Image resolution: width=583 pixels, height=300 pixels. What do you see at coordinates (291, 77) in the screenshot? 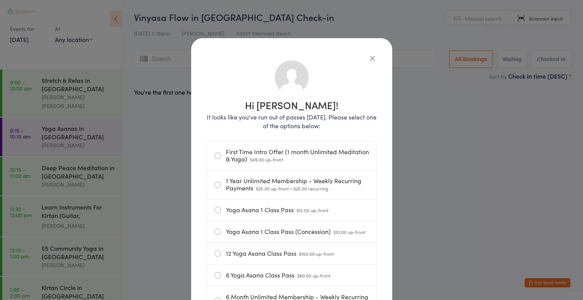
I see `img: no_photo.png` at bounding box center [291, 77].